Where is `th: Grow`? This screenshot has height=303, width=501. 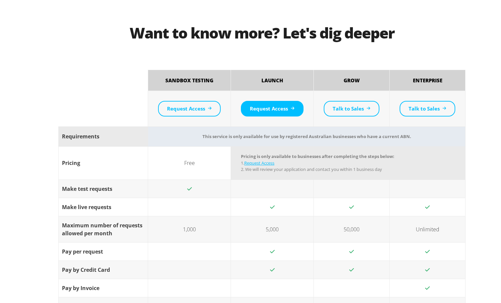 th: Grow is located at coordinates (352, 80).